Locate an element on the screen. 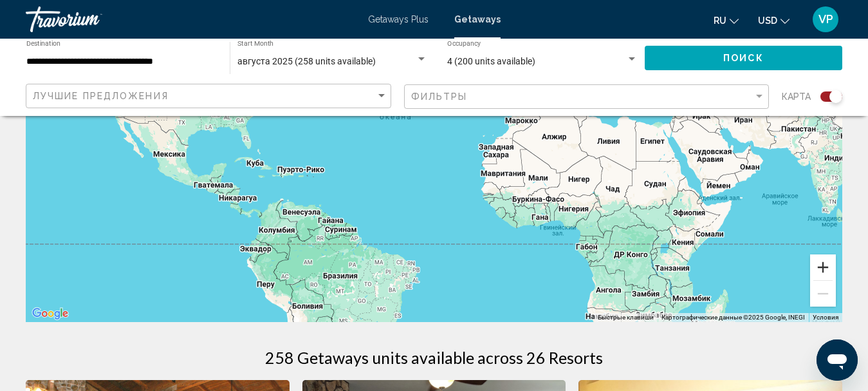 The width and height of the screenshot is (868, 391). button: User Menu is located at coordinates (825, 19).